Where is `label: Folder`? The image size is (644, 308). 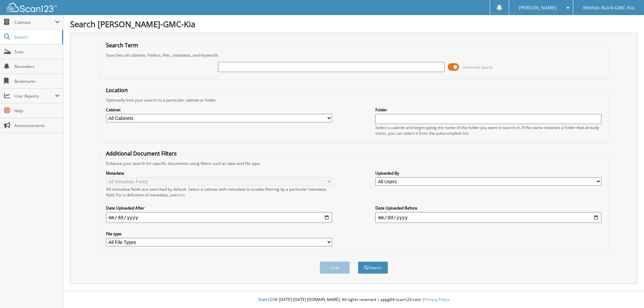 label: Folder is located at coordinates (489, 110).